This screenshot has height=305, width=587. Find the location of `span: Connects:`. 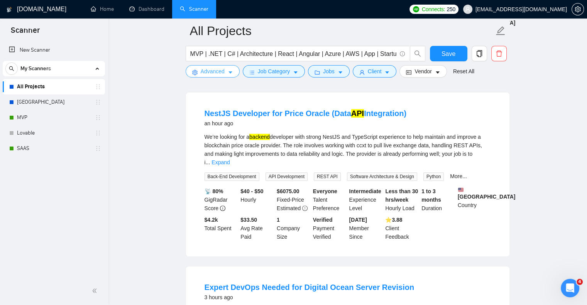

span: Connects: is located at coordinates (434, 9).